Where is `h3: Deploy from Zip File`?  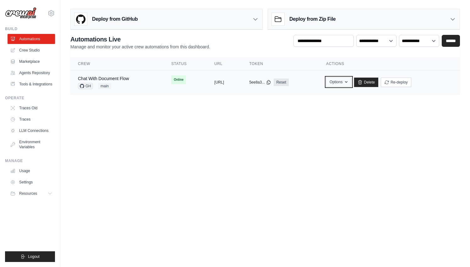
h3: Deploy from Zip File is located at coordinates (312, 19).